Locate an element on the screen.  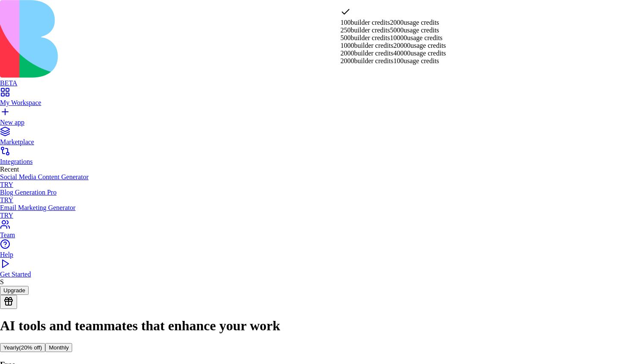
span: 2000 usage credits is located at coordinates (414, 22).